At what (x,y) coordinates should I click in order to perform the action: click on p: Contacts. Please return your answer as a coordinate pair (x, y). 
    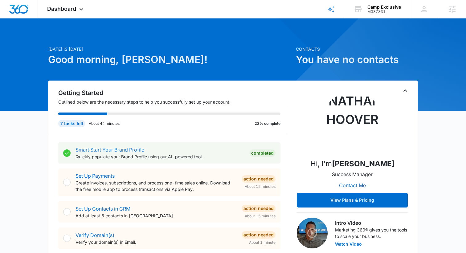
    Looking at the image, I should click on (357, 49).